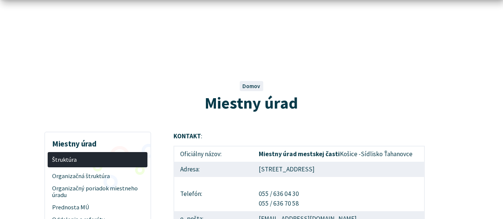 Image resolution: width=503 pixels, height=219 pixels. What do you see at coordinates (338, 154) in the screenshot?
I see `td: Košice -Sídlisko Ťahanovce` at bounding box center [338, 154].